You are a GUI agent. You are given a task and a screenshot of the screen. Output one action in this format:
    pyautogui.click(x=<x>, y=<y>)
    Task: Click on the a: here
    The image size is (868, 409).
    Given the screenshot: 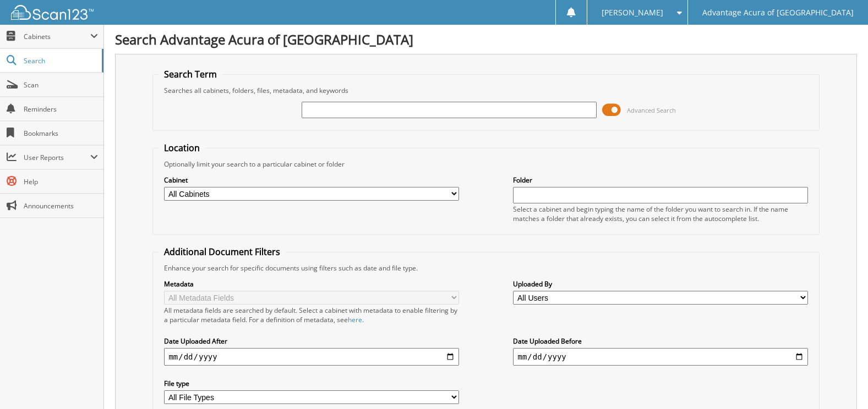 What is the action you would take?
    pyautogui.click(x=355, y=319)
    